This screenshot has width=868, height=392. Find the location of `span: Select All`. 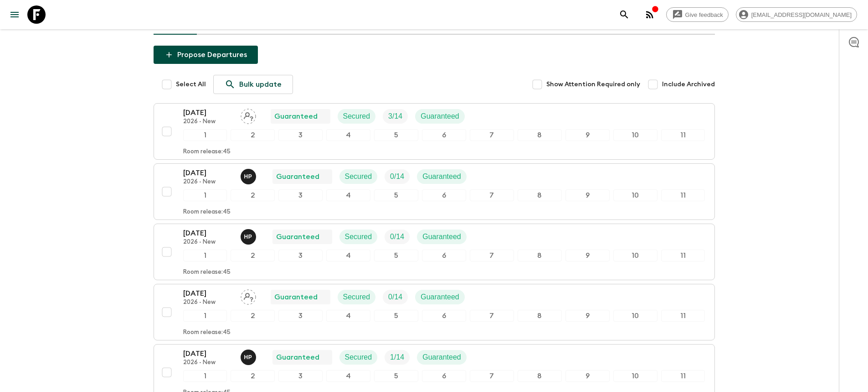

span: Select All is located at coordinates (191, 85).